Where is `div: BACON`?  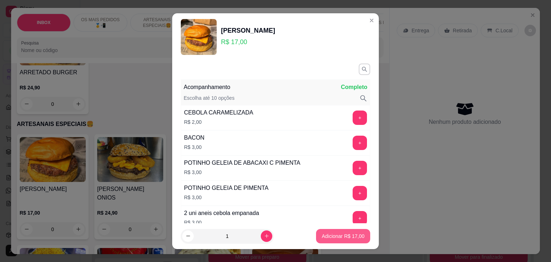 div: BACON is located at coordinates (194, 138).